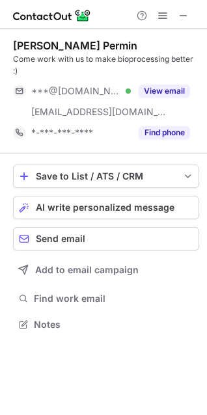 This screenshot has width=207, height=415. Describe the element at coordinates (61, 239) in the screenshot. I see `span: Send email` at that location.